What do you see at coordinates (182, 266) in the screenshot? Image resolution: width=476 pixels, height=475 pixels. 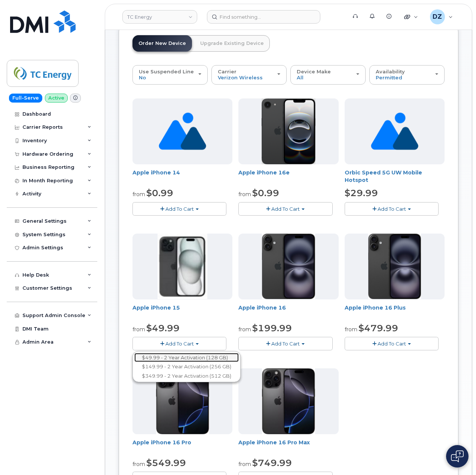 I see `img: iphone15.jpg` at bounding box center [182, 266].